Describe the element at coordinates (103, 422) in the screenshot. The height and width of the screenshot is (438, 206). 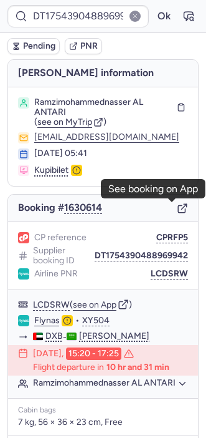
I see `p: 7 kg, 56 × 36 × 23 cm, Free` at that location.